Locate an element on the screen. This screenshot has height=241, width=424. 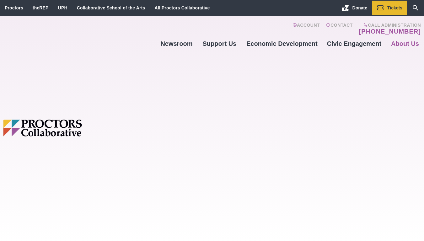
a: theREP is located at coordinates (40, 8).